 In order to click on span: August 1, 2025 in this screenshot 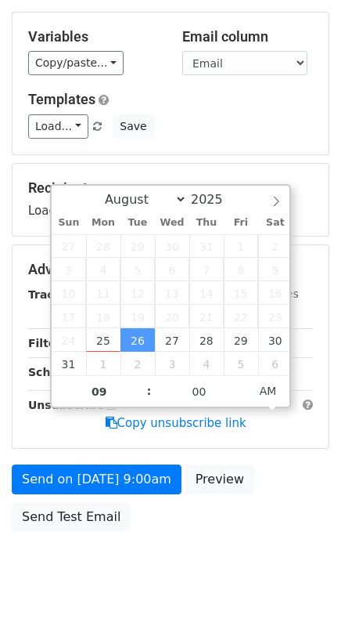, I will do `click(241, 246)`.